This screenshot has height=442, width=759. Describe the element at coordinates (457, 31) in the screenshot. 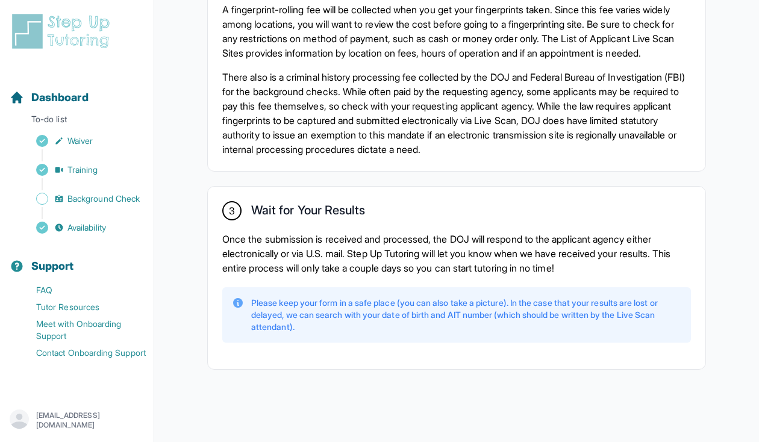

I see `p: A fingerprint-rolling fee will be collected when you get your fingerprints taken. Since this fee ...` at that location.